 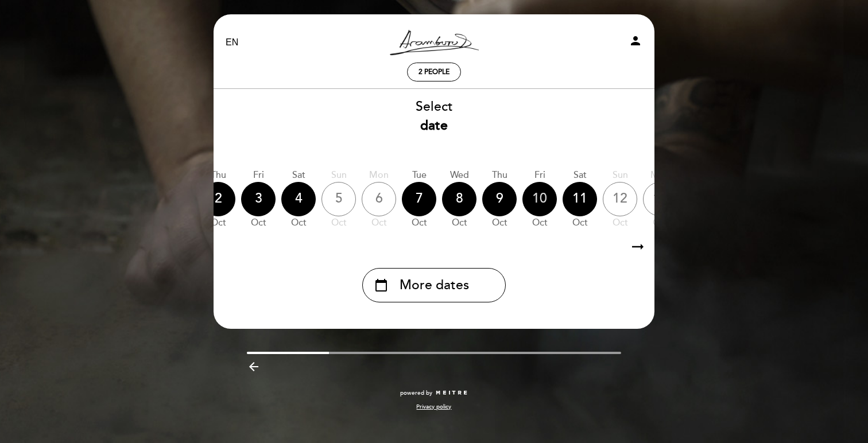 I want to click on div: 13, so click(x=660, y=199).